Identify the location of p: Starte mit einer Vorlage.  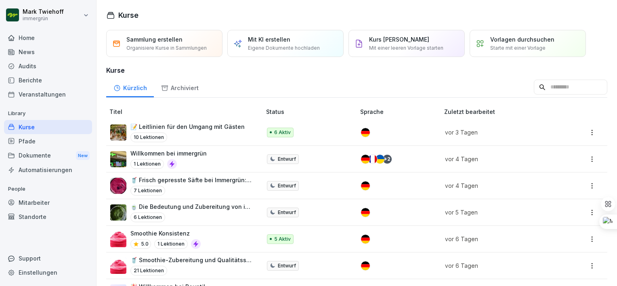
(518, 48).